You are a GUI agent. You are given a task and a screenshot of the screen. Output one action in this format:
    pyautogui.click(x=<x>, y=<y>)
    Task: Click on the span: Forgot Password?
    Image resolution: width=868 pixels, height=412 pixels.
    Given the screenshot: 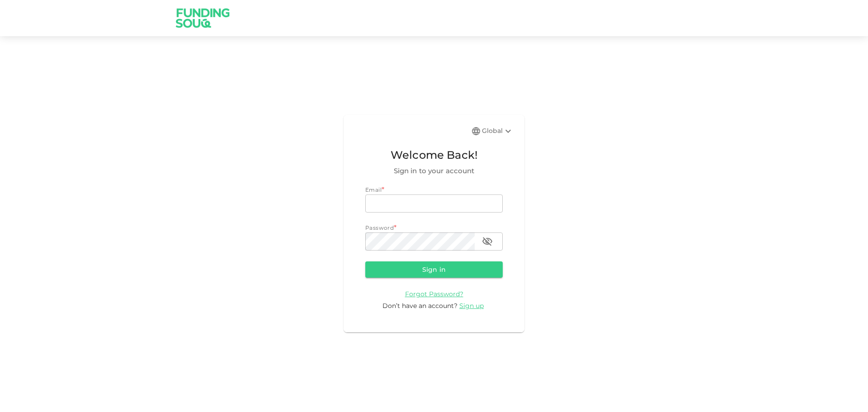 What is the action you would take?
    pyautogui.click(x=434, y=294)
    